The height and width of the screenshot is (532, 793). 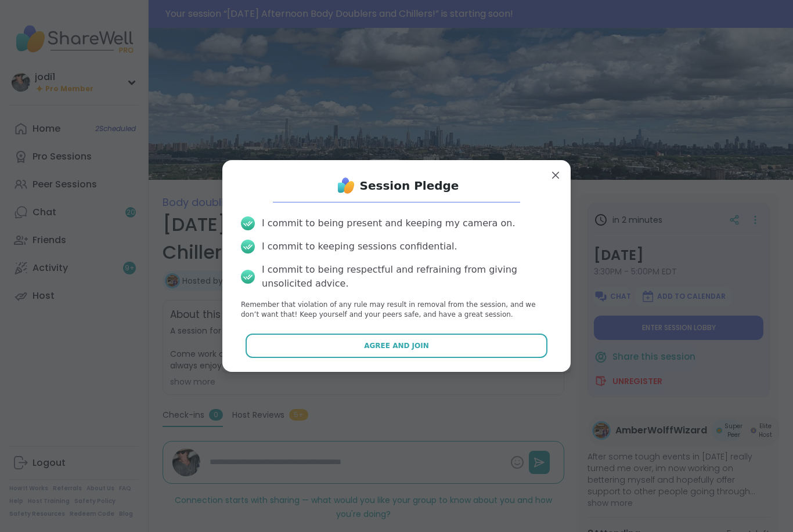 I want to click on button: Agree and Join, so click(x=396, y=346).